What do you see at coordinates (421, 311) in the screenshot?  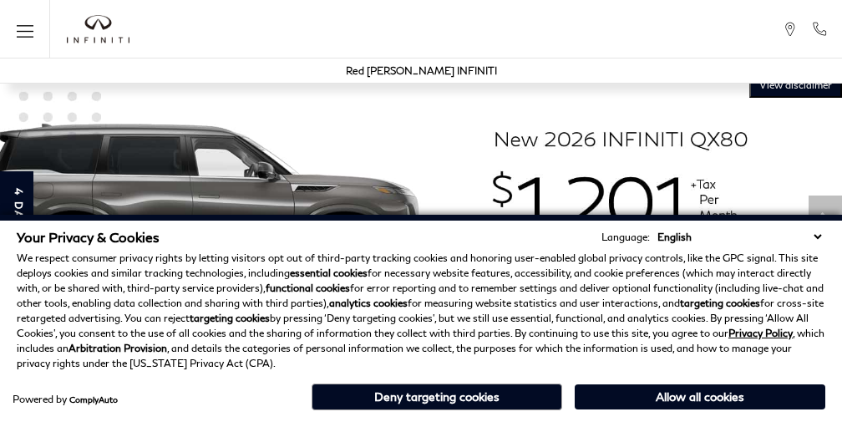 I see `p: We respect consumer privacy rights by letting visitors opt out of third-party tracking cookies an...` at bounding box center [421, 311].